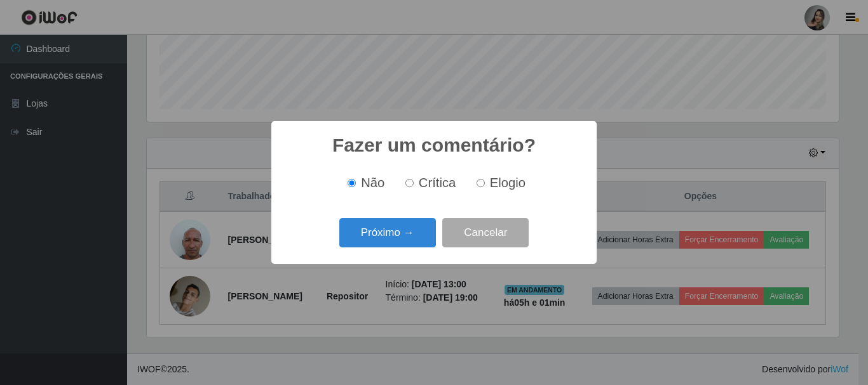 This screenshot has height=385, width=868. What do you see at coordinates (481, 183) in the screenshot?
I see `input: Elogio` at bounding box center [481, 183].